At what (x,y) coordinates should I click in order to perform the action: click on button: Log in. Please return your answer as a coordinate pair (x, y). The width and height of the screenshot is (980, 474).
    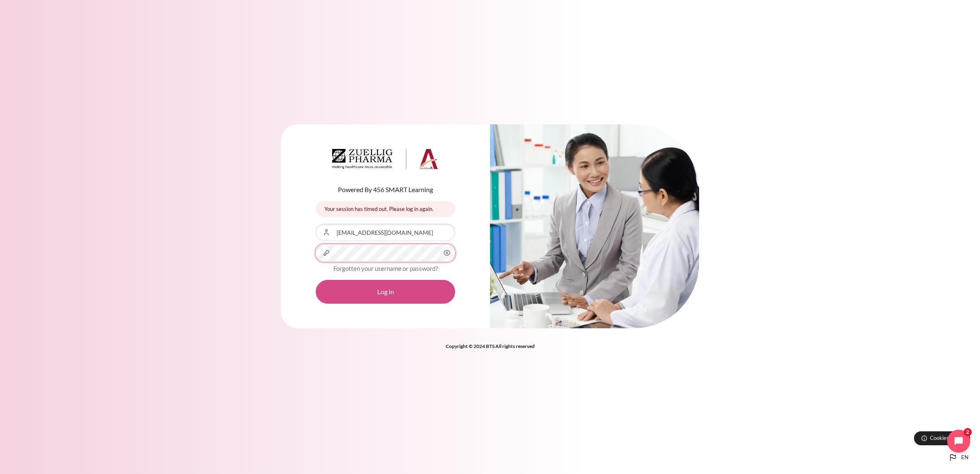
    Looking at the image, I should click on (385, 291).